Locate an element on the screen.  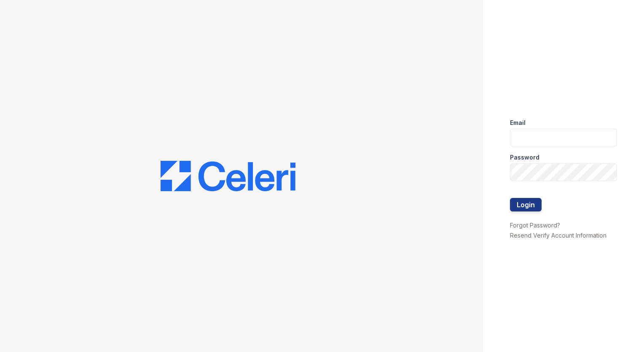
label: Email is located at coordinates (518, 123).